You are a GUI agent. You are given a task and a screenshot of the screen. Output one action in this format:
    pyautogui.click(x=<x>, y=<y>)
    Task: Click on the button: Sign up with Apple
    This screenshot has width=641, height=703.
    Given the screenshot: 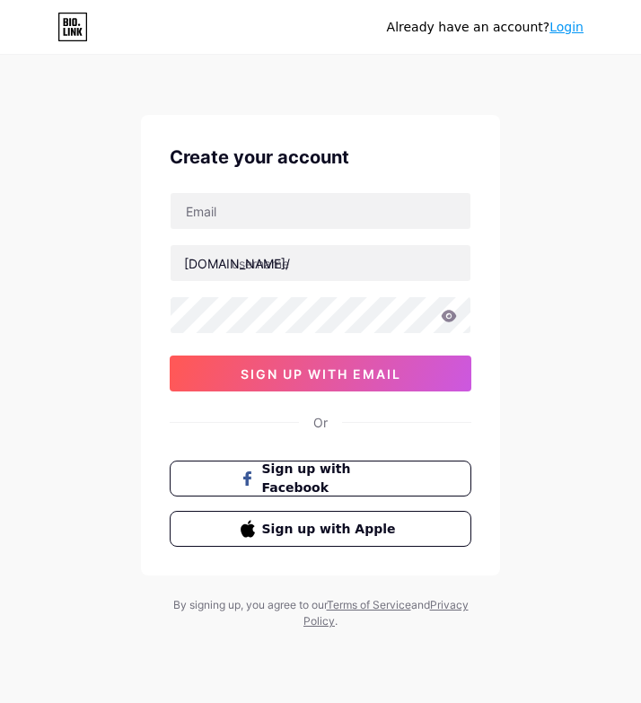 What is the action you would take?
    pyautogui.click(x=321, y=529)
    